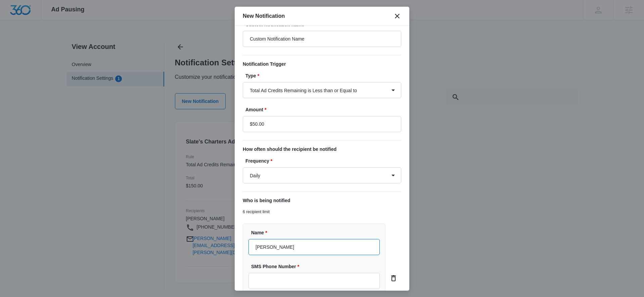  Describe the element at coordinates (322, 149) in the screenshot. I see `p: How often should the recipient be notified` at that location.